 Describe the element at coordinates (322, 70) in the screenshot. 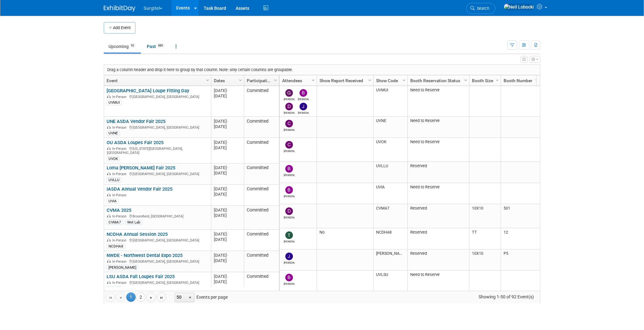

I see `div: Drag a column header and drop it here to group by that column. Note: only certain columns are gro...` at that location.